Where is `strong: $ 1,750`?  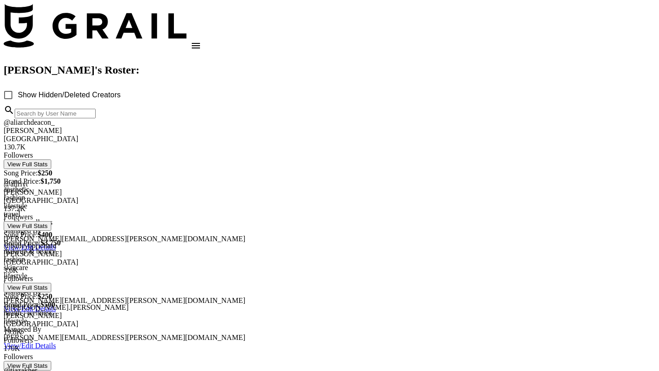 strong: $ 1,750 is located at coordinates (50, 181).